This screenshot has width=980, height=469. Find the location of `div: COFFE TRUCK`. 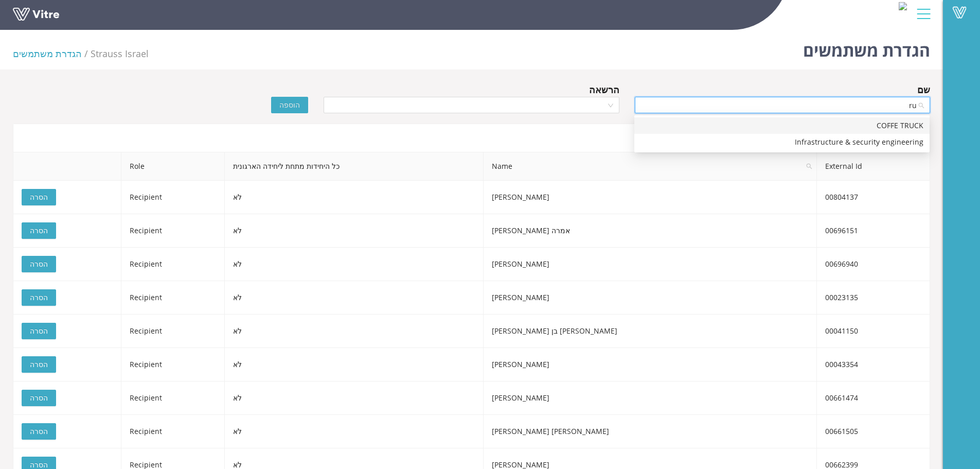

div: COFFE TRUCK is located at coordinates (782, 126).